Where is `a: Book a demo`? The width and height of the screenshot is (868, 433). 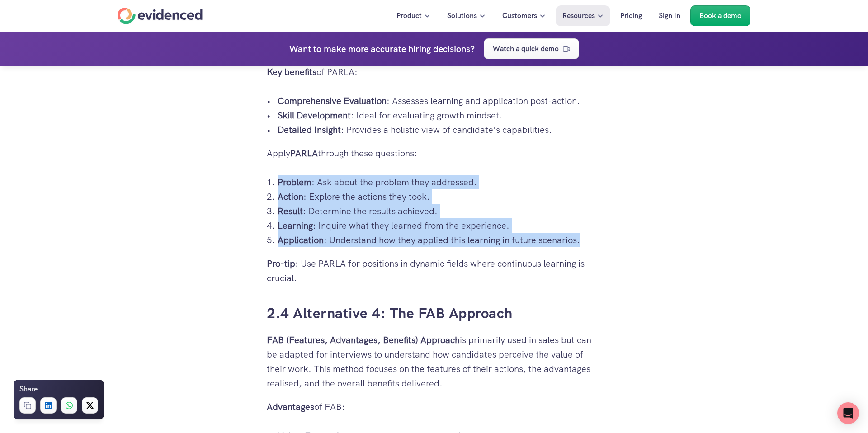
a: Book a demo is located at coordinates (720, 16).